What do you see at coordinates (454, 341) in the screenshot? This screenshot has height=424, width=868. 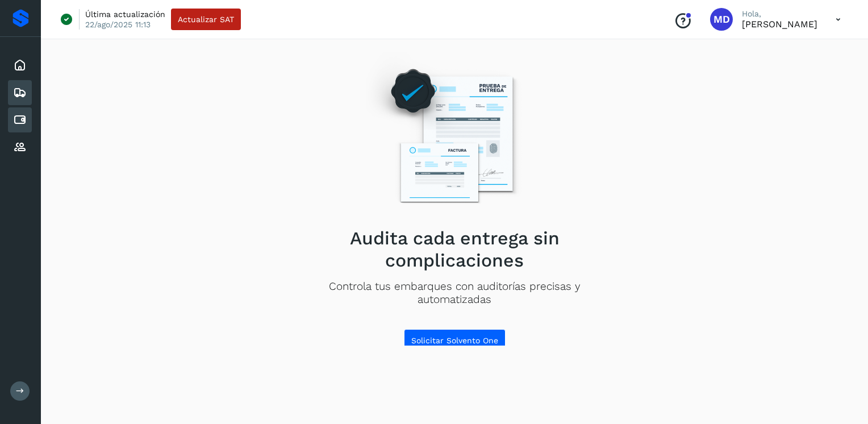 I see `button: Solicitar Solvento One` at bounding box center [454, 341].